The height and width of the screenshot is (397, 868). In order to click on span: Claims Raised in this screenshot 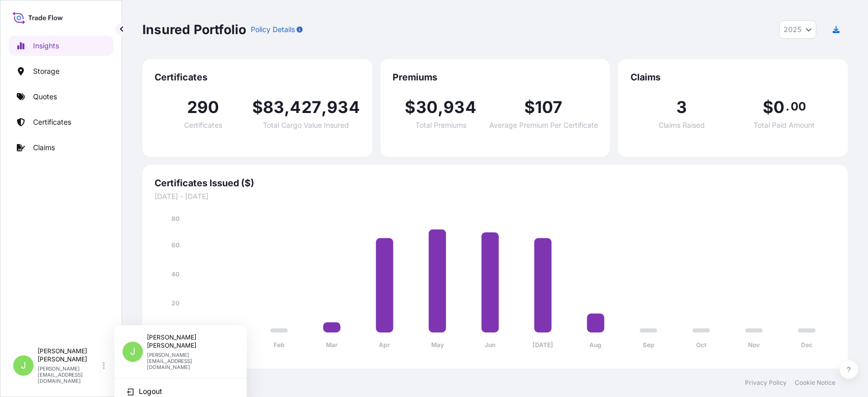, I will do `click(682, 125)`.